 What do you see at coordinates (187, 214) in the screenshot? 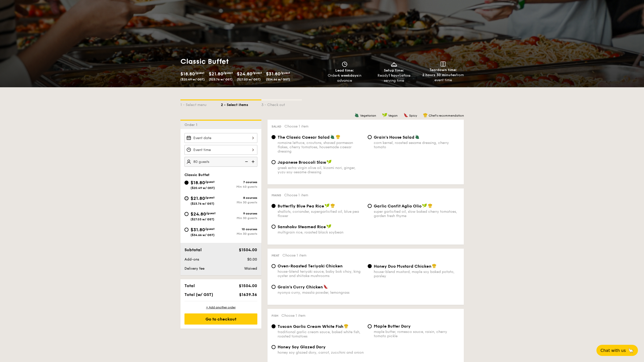
I see `input: $24.80/guest($27.03 w/ GST)9 coursesMin 30 guests` at bounding box center [187, 214].